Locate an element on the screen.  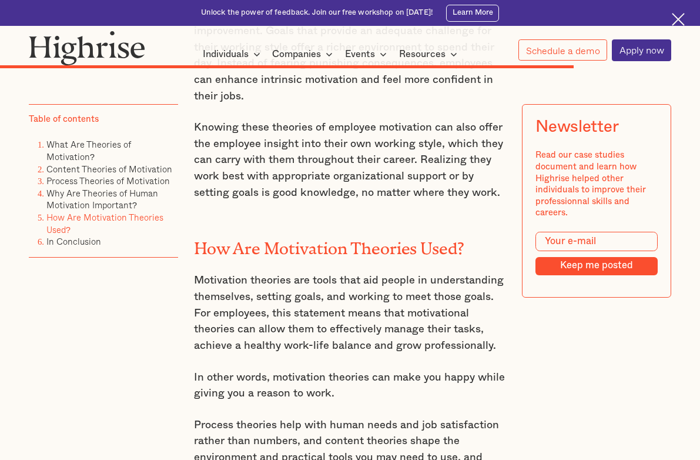
div: Newsletter is located at coordinates (577, 127).